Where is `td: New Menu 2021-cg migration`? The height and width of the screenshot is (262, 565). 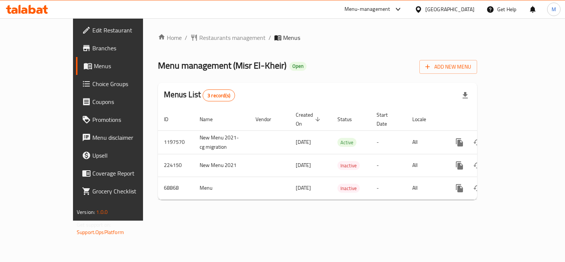
td: New Menu 2021-cg migration is located at coordinates (222, 142).